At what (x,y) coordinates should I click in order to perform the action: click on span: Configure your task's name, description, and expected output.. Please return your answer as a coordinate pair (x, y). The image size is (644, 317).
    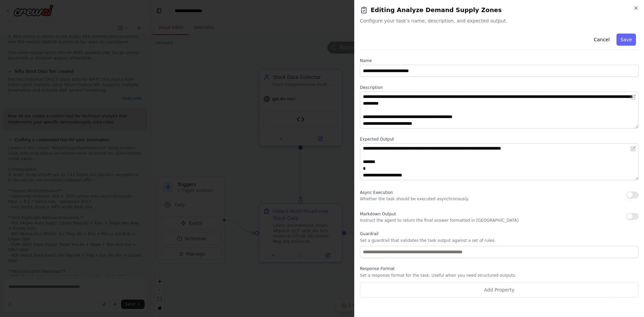
    Looking at the image, I should click on (499, 21).